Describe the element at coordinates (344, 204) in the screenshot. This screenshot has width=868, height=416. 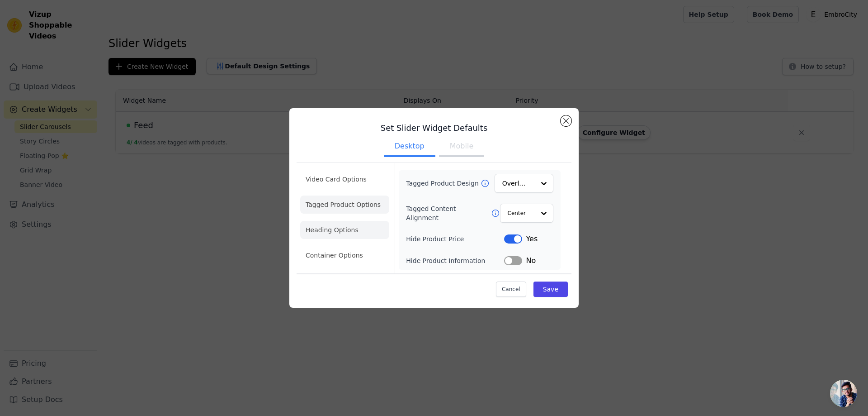
I see `li: Tagged Product Options` at that location.